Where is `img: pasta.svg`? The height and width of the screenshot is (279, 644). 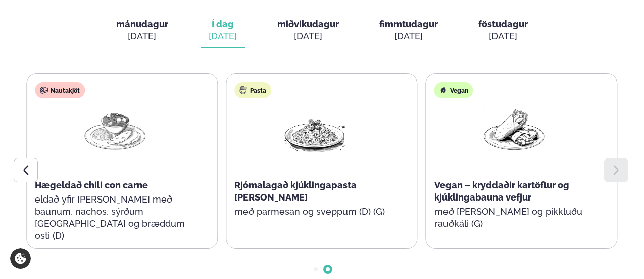
img: pasta.svg is located at coordinates (243, 90).